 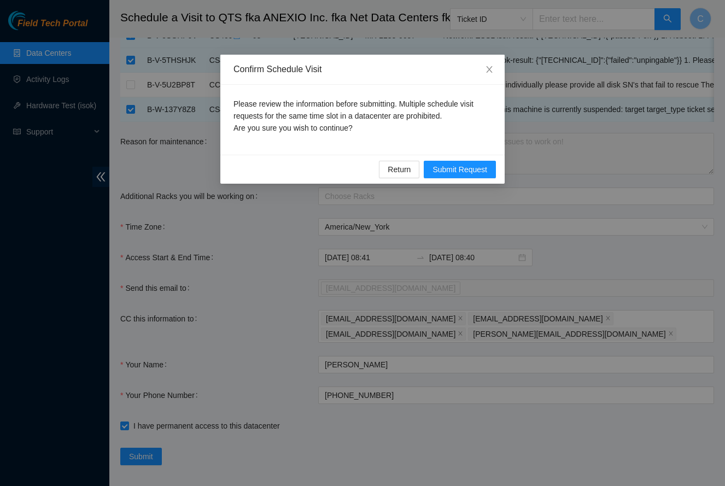 What do you see at coordinates (363, 69) in the screenshot?
I see `div: Confirm Schedule Visit` at bounding box center [363, 69].